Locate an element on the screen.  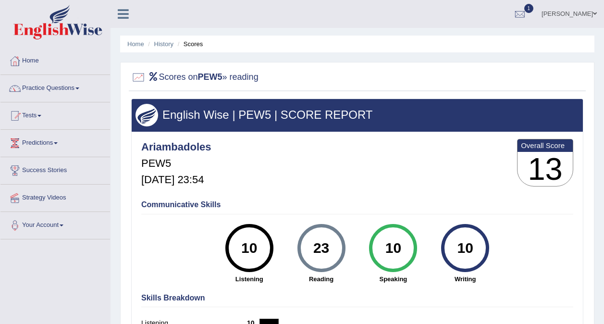
strong: Speaking is located at coordinates (393, 279).